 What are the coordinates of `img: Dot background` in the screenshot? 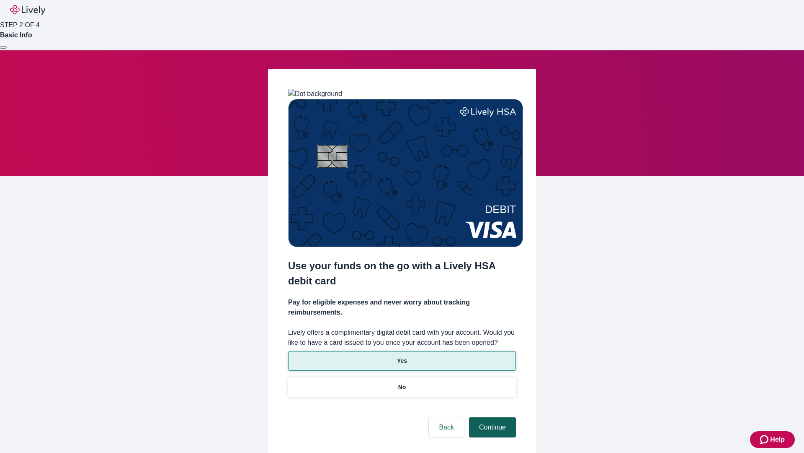 It's located at (315, 94).